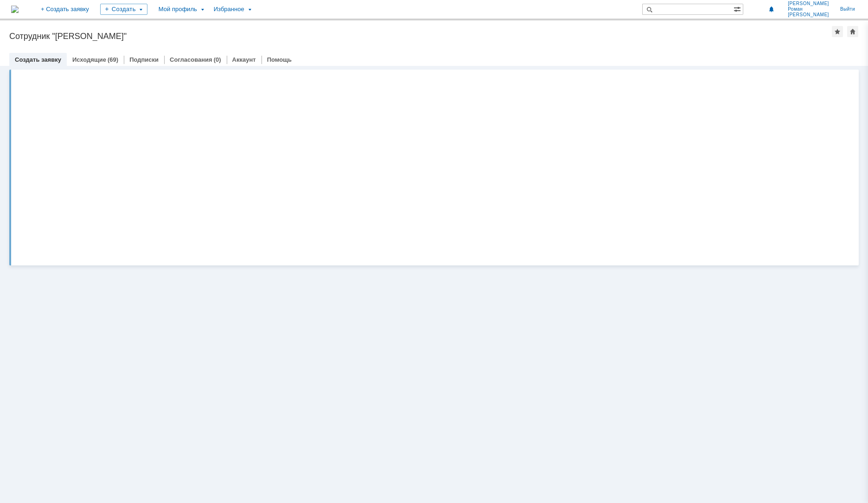 The width and height of the screenshot is (868, 503). What do you see at coordinates (15, 9) in the screenshot?
I see `a: Перейти на домашнюю страницу` at bounding box center [15, 9].